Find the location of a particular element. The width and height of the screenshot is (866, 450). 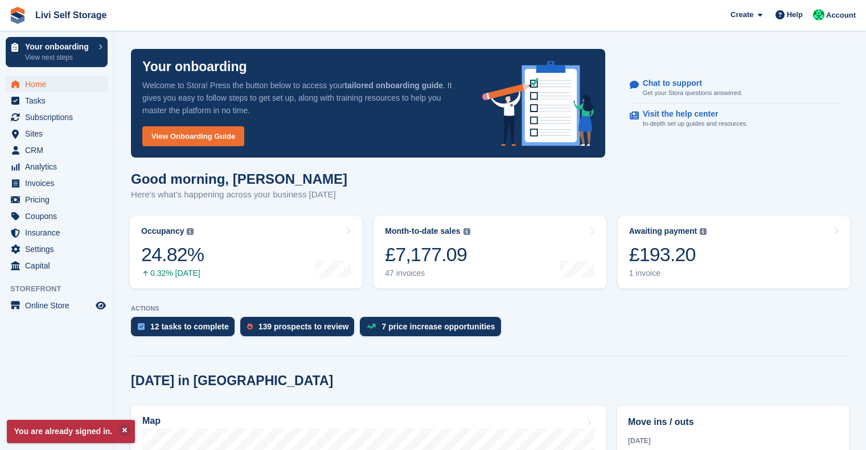

a: 7 price increase opportunities is located at coordinates (432, 329).